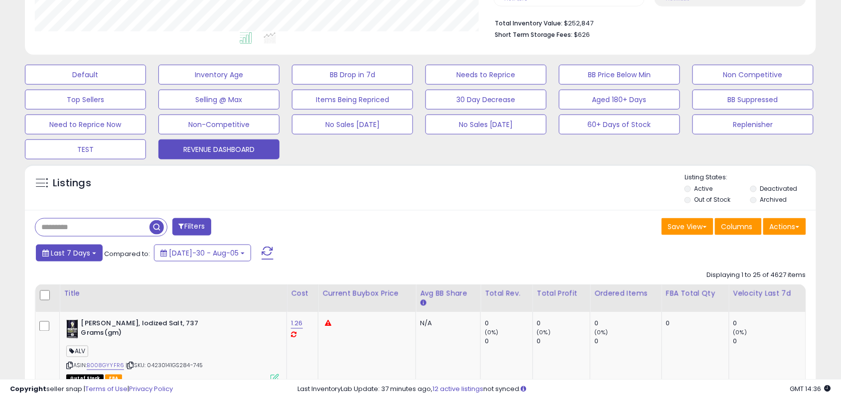  I want to click on button: 30 Day Decrease, so click(486, 100).